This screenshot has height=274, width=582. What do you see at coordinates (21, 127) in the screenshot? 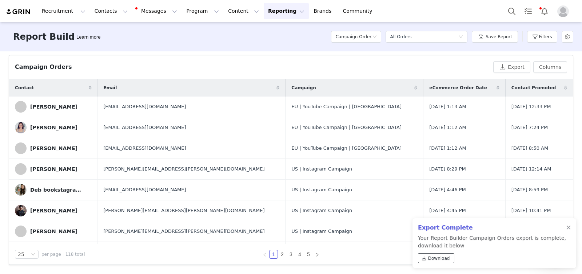
I see `img: ef605c90-b28c-4e9d-a419-7656af70334a.jpg` at bounding box center [21, 127].